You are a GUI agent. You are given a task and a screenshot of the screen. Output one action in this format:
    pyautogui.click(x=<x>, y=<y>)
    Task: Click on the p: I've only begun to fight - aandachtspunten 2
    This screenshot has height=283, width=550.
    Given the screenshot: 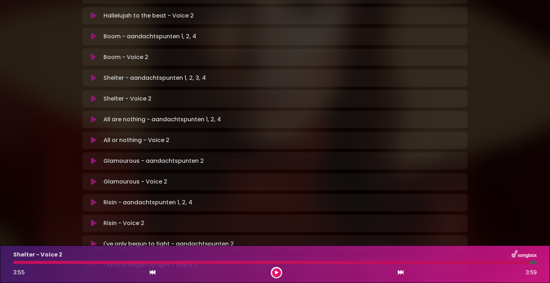 What is the action you would take?
    pyautogui.click(x=169, y=244)
    